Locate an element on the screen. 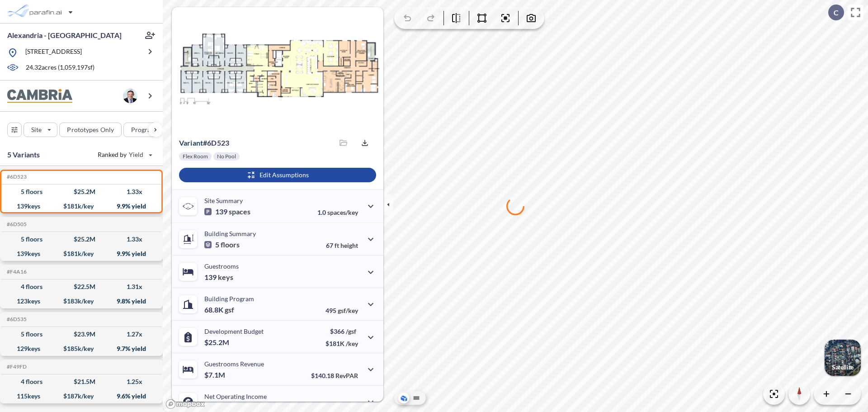 The image size is (868, 412). button: Site is located at coordinates (40, 129).